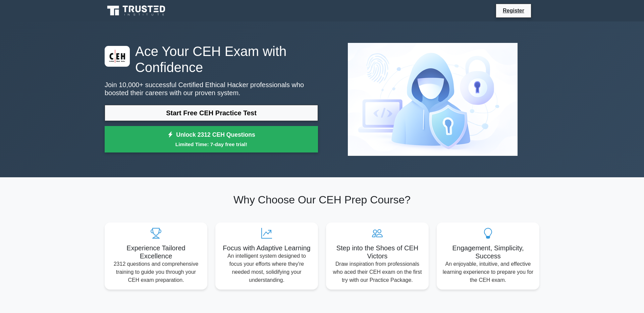  What do you see at coordinates (211, 113) in the screenshot?
I see `a: Start Free CEH Practice Test` at bounding box center [211, 113].